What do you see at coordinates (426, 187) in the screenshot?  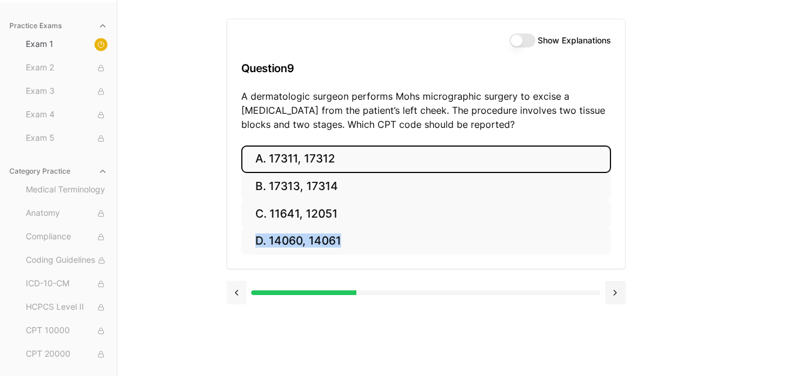 I see `button: B. 17313, 17314` at bounding box center [426, 187].